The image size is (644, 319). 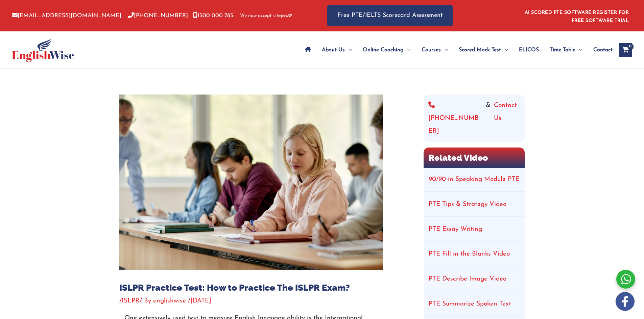 What do you see at coordinates (456, 229) in the screenshot?
I see `a: PTE Essay Writing` at bounding box center [456, 229].